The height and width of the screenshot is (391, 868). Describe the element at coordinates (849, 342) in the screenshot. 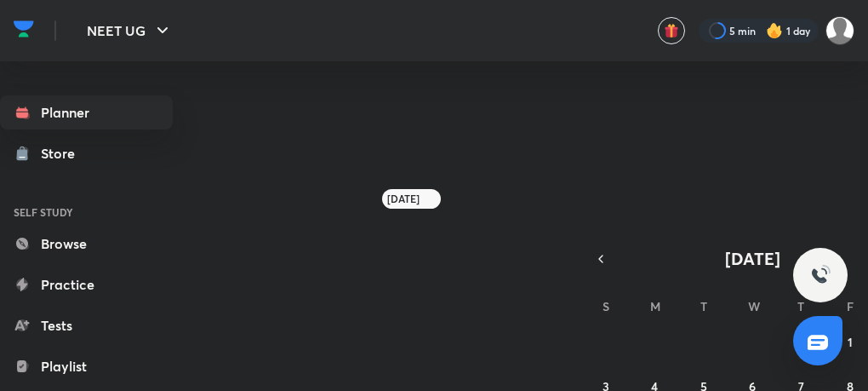

I see `abbr: August 1, 2025` at that location.